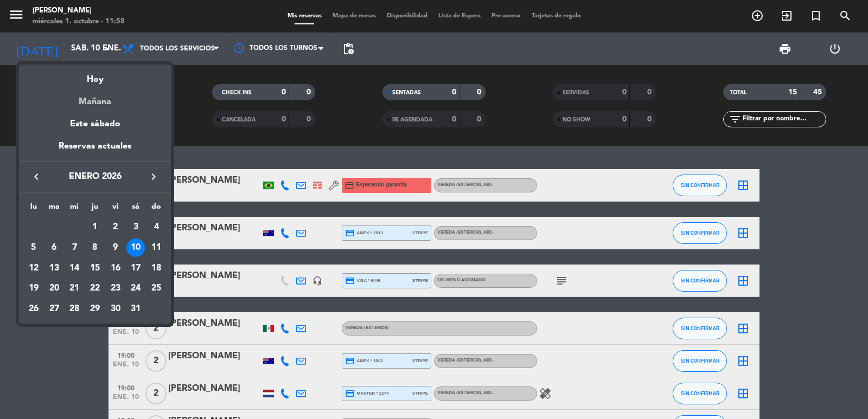 Image resolution: width=868 pixels, height=419 pixels. What do you see at coordinates (135, 309) in the screenshot?
I see `div: 31` at bounding box center [135, 309].